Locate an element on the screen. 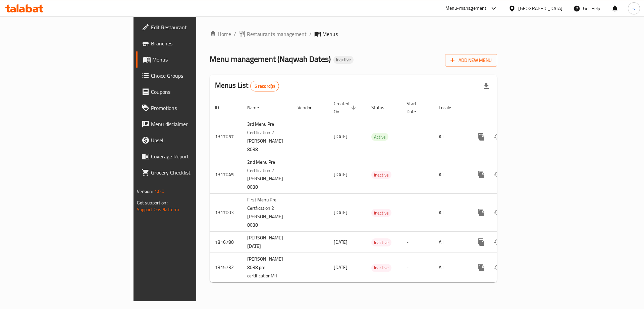  a: Grocery Checklist is located at coordinates (188, 173).